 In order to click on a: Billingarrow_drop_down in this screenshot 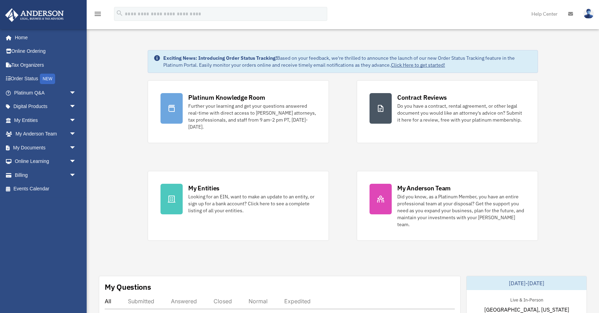, I will do `click(46, 175)`.